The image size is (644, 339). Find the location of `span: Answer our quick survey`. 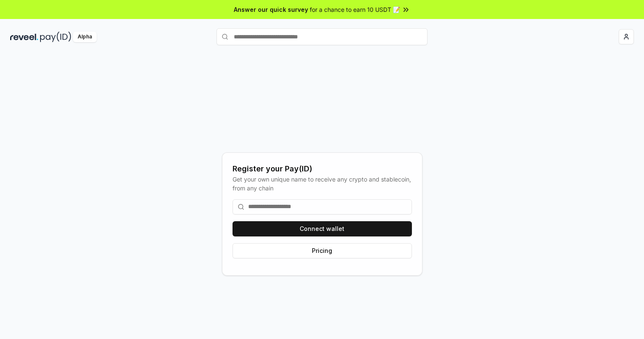

span: Answer our quick survey is located at coordinates (271, 9).